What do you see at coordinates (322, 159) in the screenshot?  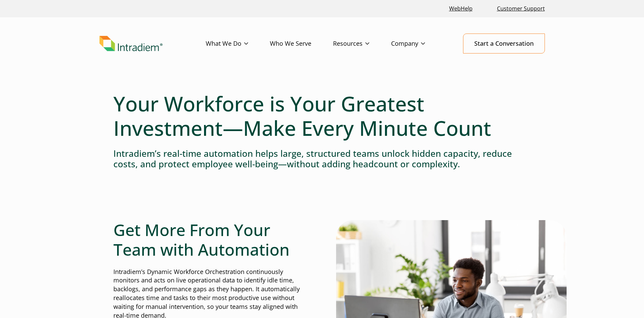 I see `h4: Intradiem’s real-time automation helps large, structured teams unlock hidden capacity, reduce cos...` at bounding box center [322, 159].